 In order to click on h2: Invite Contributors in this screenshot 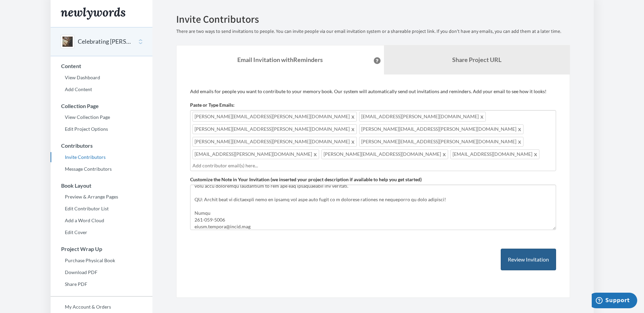, I will do `click(373, 19)`.